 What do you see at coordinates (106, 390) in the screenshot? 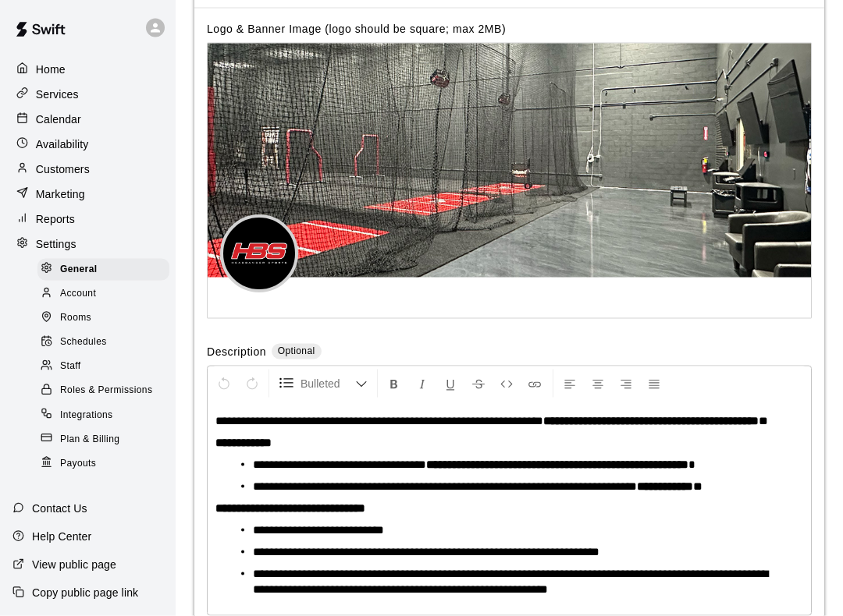
I see `a: Roles & Permissions` at bounding box center [106, 390].